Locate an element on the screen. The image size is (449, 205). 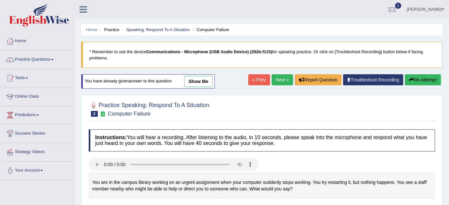
a: Speaking: Respond To A Situation is located at coordinates (158, 30).